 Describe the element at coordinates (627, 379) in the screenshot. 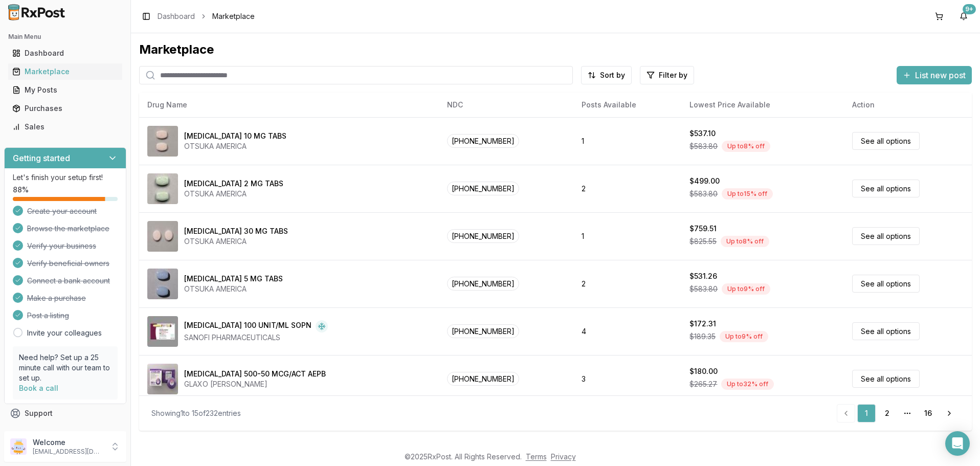

I see `td: 3` at that location.